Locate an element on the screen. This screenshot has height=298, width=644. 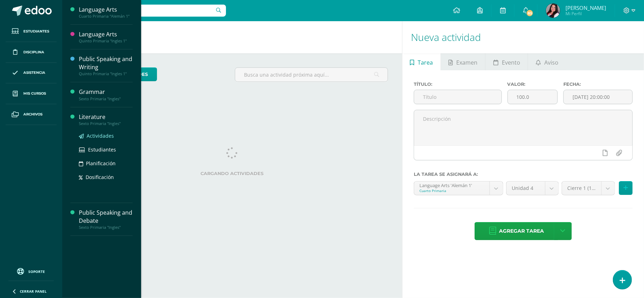
a: Aviso is located at coordinates (547, 62).